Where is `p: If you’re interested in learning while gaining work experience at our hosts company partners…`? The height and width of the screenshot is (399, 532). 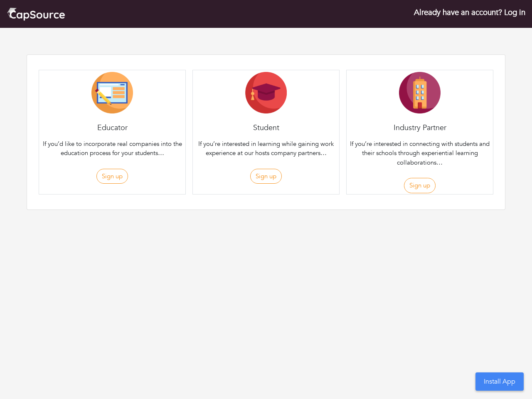 p: If you’re interested in learning while gaining work experience at our hosts company partners… is located at coordinates (266, 149).